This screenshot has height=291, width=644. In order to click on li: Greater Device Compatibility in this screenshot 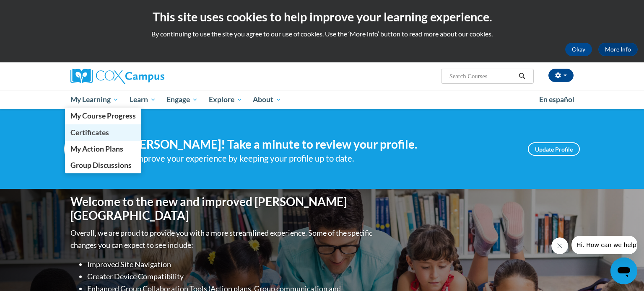, I will do `click(230, 276)`.